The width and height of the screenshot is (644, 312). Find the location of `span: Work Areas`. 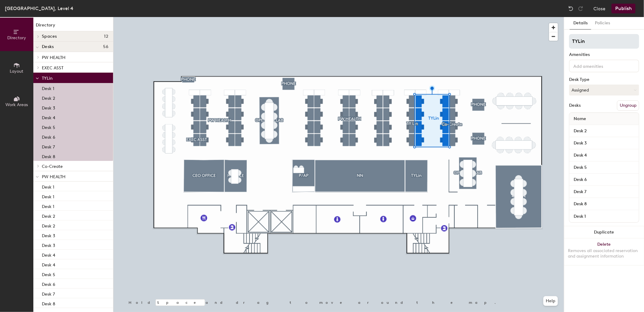

span: Work Areas is located at coordinates (17, 105).